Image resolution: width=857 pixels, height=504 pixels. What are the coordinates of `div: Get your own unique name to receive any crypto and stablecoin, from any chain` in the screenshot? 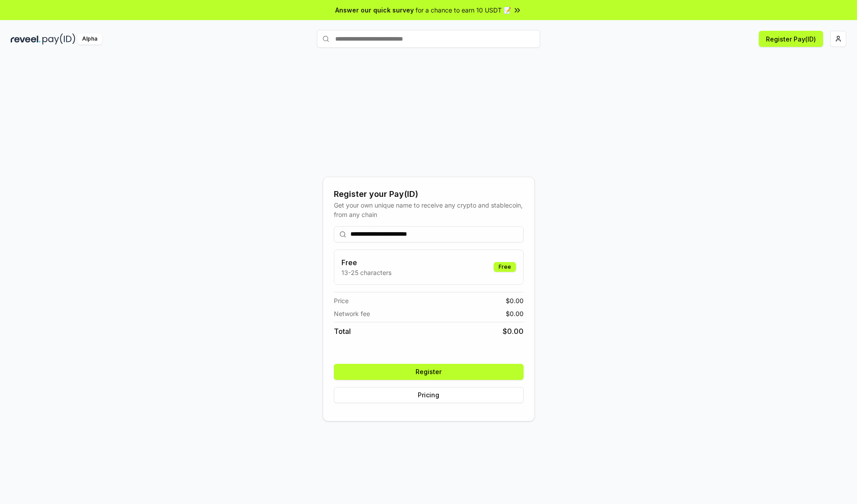 It's located at (428, 210).